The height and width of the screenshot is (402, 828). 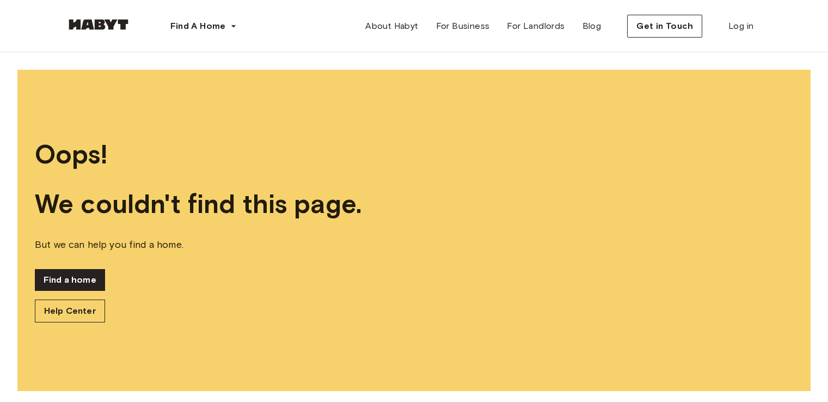 What do you see at coordinates (392, 26) in the screenshot?
I see `span: About Habyt` at bounding box center [392, 26].